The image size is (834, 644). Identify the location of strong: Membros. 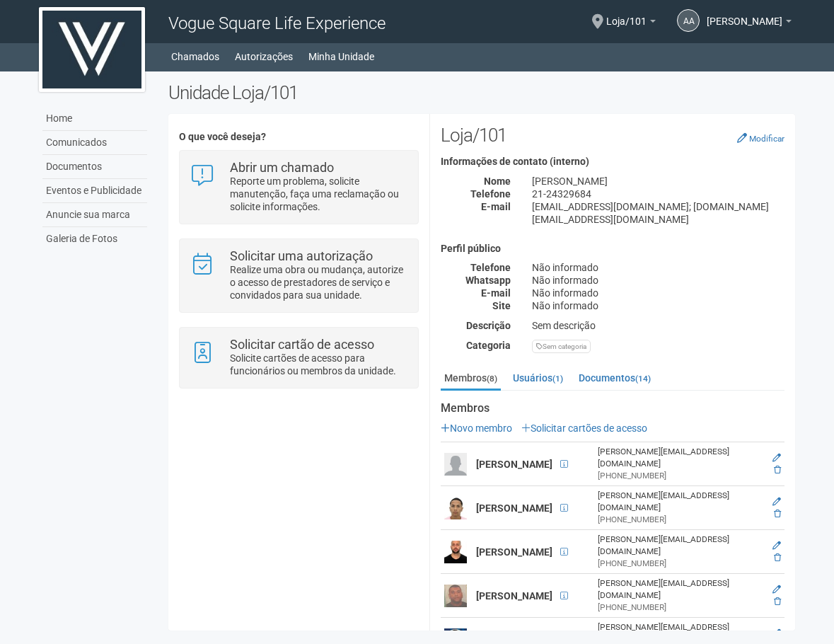
(613, 409).